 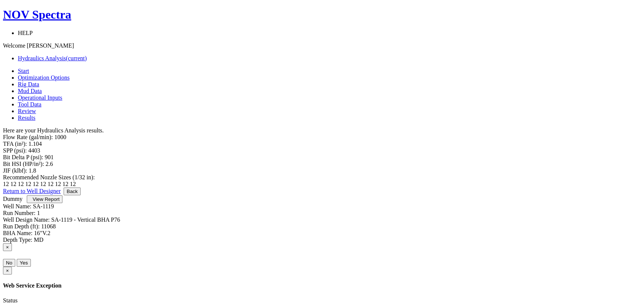 What do you see at coordinates (23, 71) in the screenshot?
I see `a: Start` at bounding box center [23, 71].